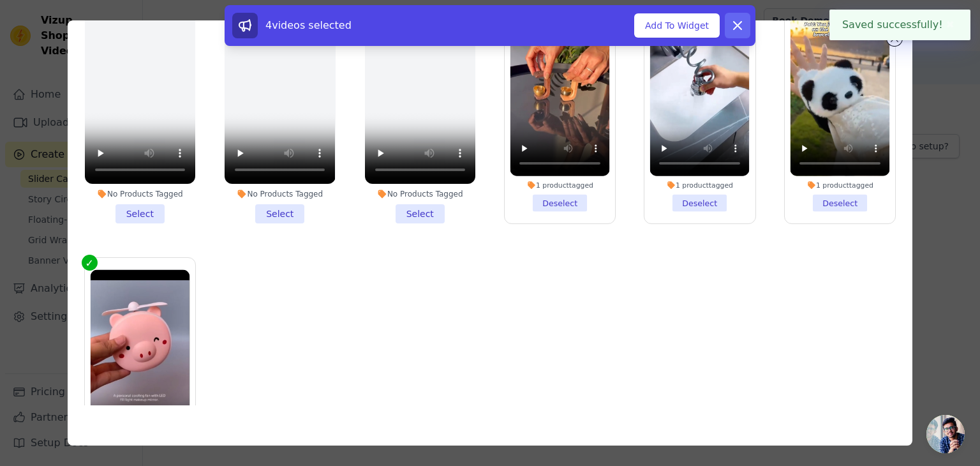 The height and width of the screenshot is (466, 980). I want to click on button: Add To Widget, so click(677, 26).